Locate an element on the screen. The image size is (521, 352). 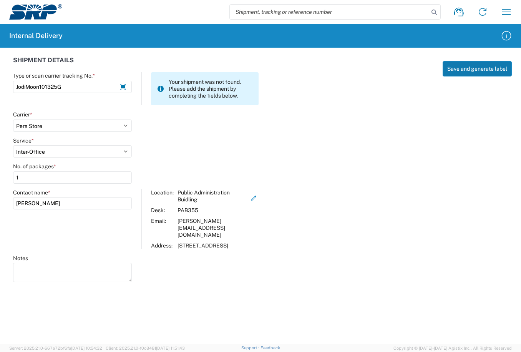
label: No. of packages is located at coordinates (35, 166).